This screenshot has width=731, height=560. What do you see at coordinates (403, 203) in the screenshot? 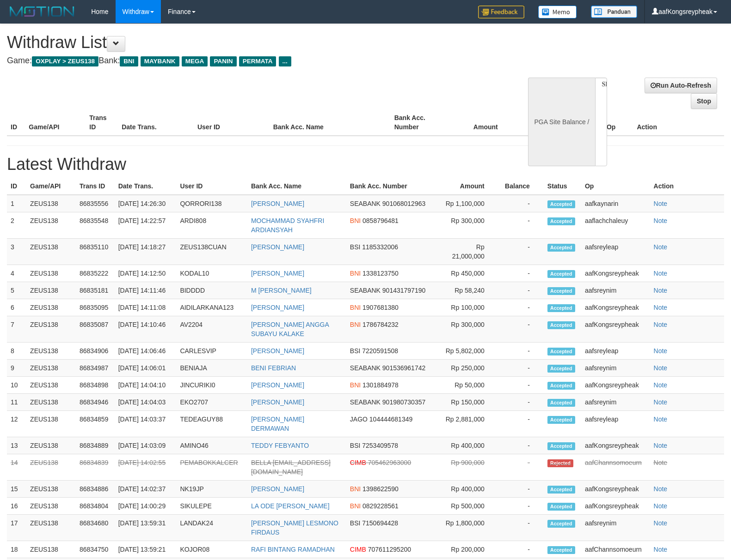
I see `span: 901068012963` at bounding box center [403, 203].